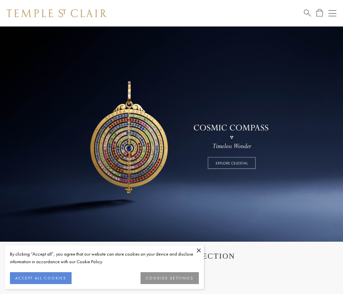 Image resolution: width=343 pixels, height=294 pixels. Describe the element at coordinates (57, 13) in the screenshot. I see `img: Temple St. Clair` at that location.